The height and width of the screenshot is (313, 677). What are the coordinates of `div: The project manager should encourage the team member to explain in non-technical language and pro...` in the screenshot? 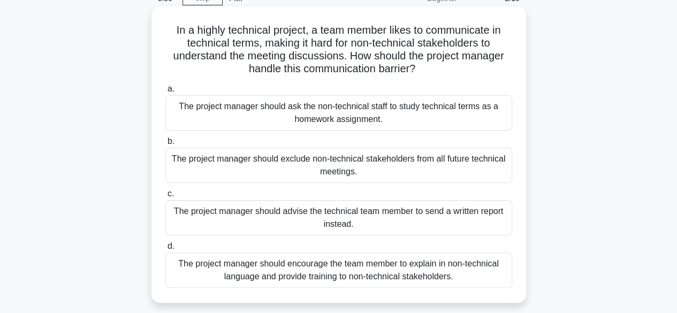 It's located at (339, 270).